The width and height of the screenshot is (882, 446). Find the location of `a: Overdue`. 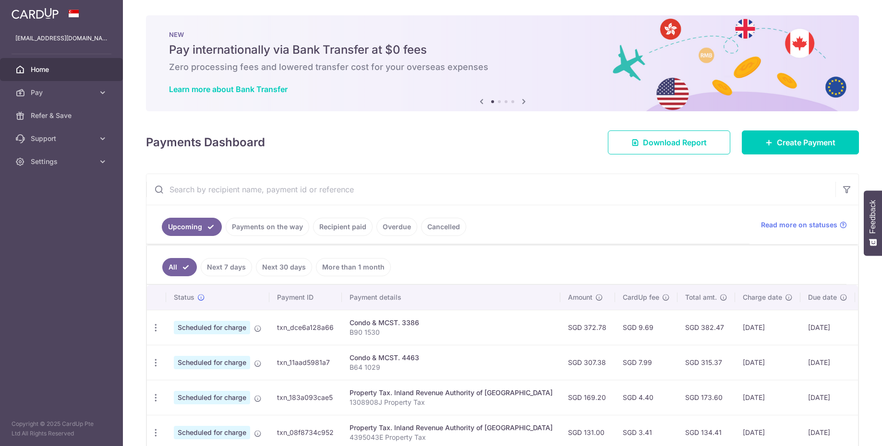

a: Overdue is located at coordinates (396, 227).